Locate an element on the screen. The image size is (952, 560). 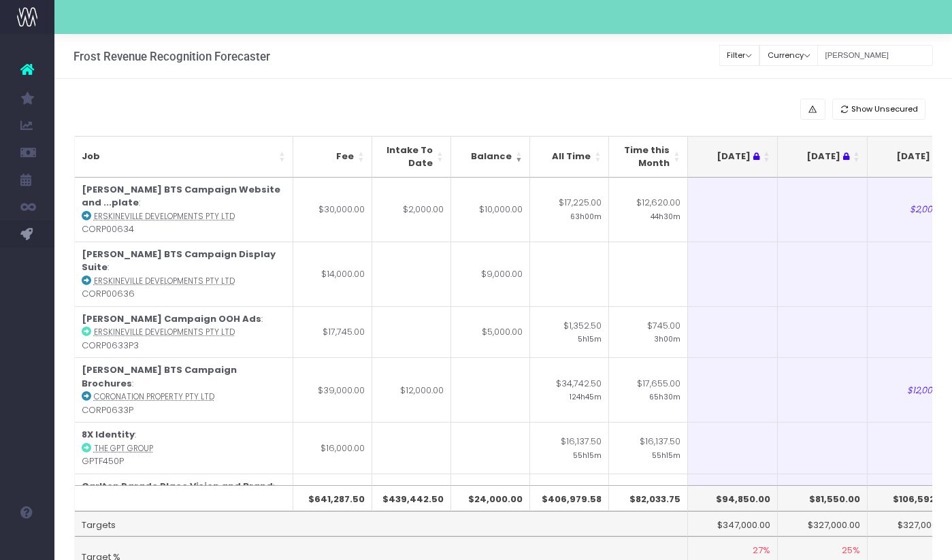
td: Targets is located at coordinates (381, 524).